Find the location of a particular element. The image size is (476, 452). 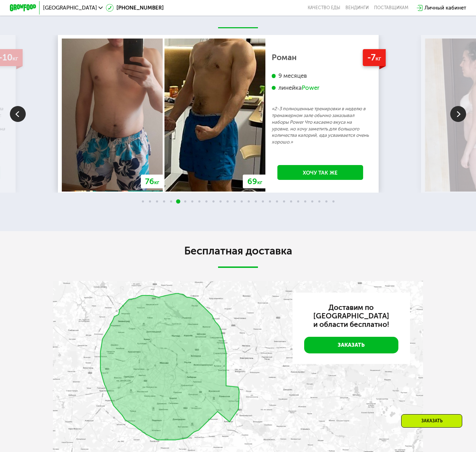

div: поставщикам is located at coordinates (391, 8).